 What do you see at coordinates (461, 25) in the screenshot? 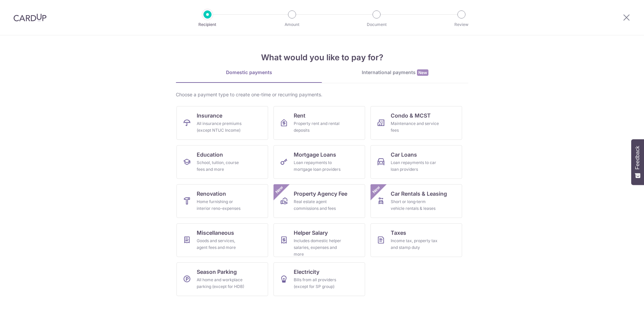
I see `p: Review` at bounding box center [461, 25].